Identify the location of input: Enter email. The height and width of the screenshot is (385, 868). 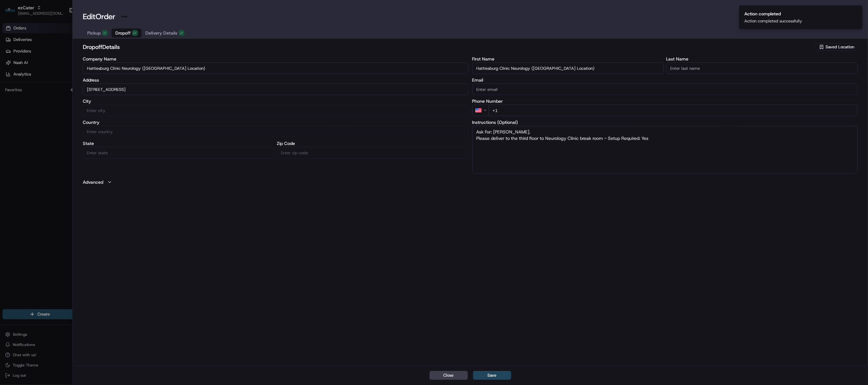
(665, 89).